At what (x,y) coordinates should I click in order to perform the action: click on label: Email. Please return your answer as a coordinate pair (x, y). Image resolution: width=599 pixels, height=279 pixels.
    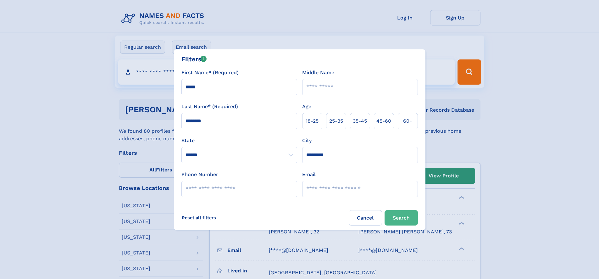
    Looking at the image, I should click on (309, 175).